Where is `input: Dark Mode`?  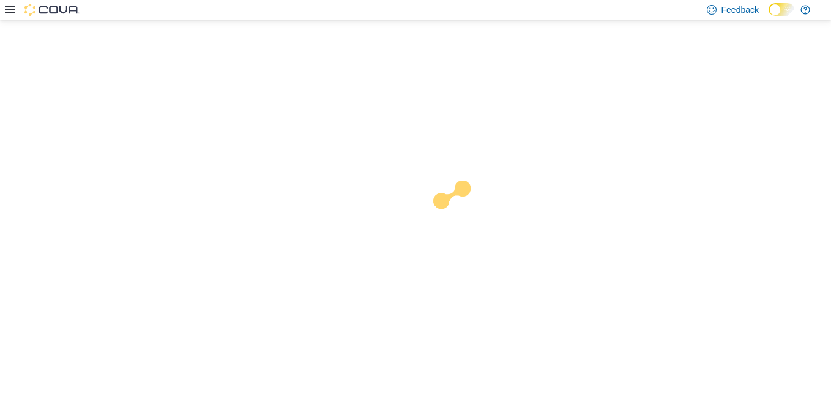
input: Dark Mode is located at coordinates (781, 9).